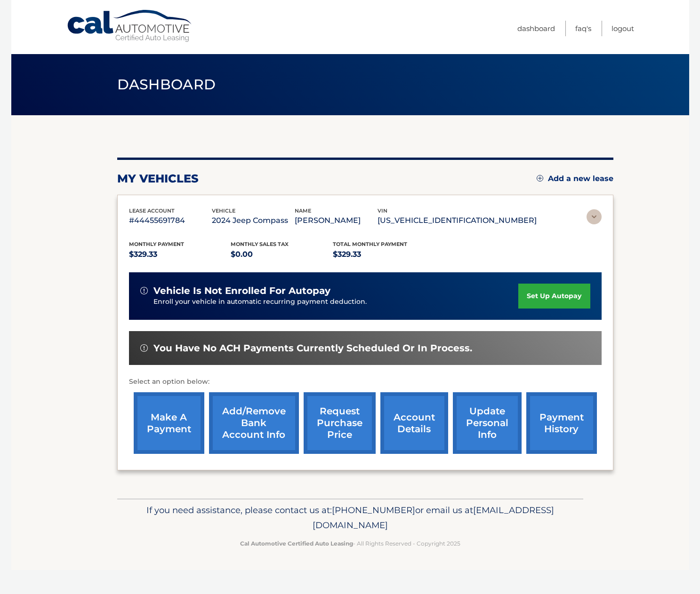 The height and width of the screenshot is (594, 700). I want to click on span: vehicle, so click(224, 211).